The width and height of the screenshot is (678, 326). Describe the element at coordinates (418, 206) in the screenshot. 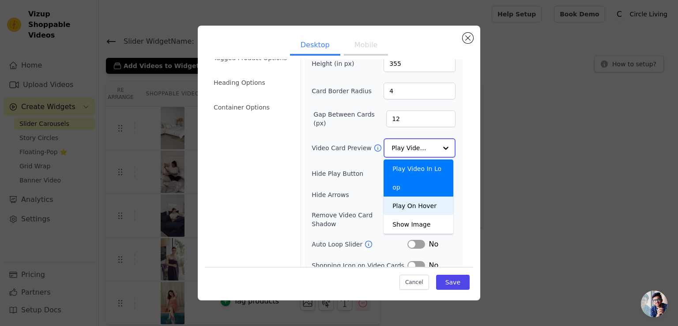

I see `div: Play On Hover` at that location.